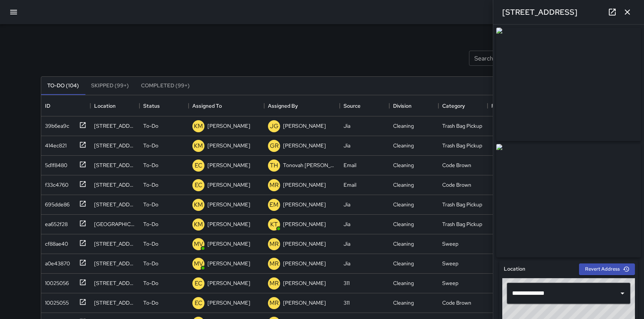 The height and width of the screenshot is (319, 644). Describe the element at coordinates (56, 203) in the screenshot. I see `div: 695dde86` at that location.